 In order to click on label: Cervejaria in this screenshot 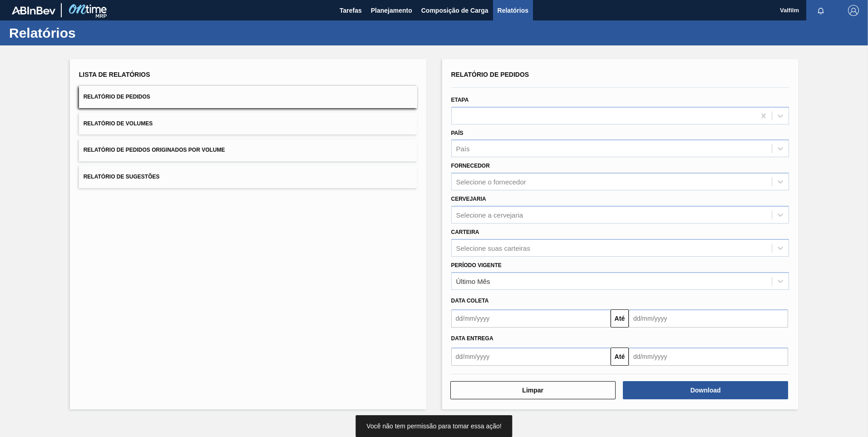, I will do `click(469, 199)`.